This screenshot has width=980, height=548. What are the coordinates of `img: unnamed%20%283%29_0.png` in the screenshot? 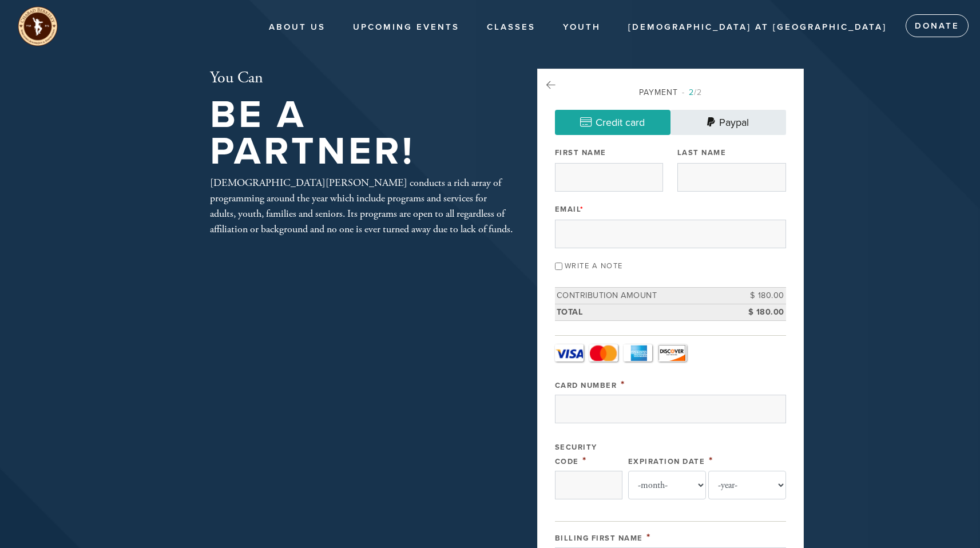 It's located at (38, 26).